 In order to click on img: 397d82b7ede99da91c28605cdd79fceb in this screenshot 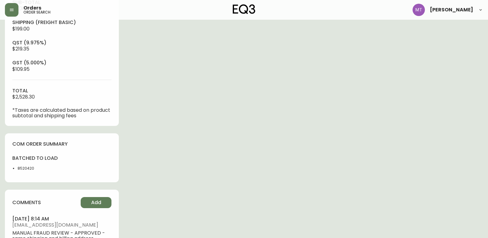, I will do `click(418, 10)`.